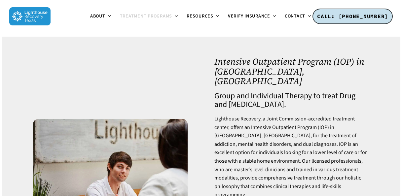 The image size is (402, 196). I want to click on img: Lighthouse Recovery Texas, so click(30, 16).